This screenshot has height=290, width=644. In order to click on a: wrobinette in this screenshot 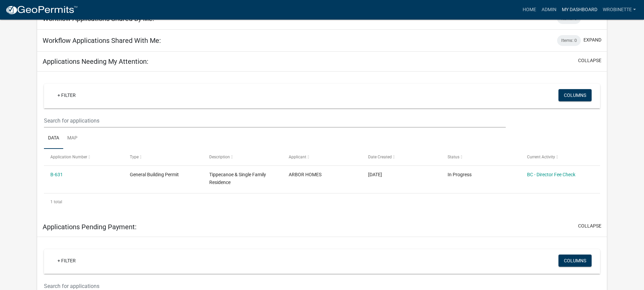, I will do `click(619, 10)`.